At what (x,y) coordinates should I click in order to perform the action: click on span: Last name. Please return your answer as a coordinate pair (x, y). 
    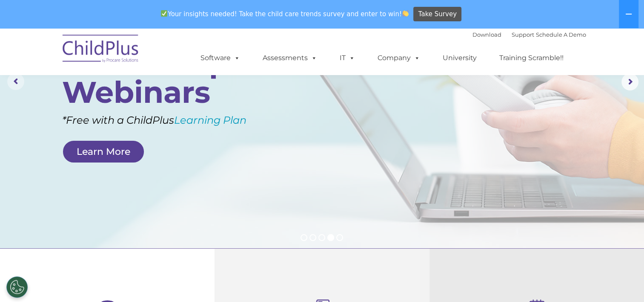
    Looking at the image, I should click on (131, 60).